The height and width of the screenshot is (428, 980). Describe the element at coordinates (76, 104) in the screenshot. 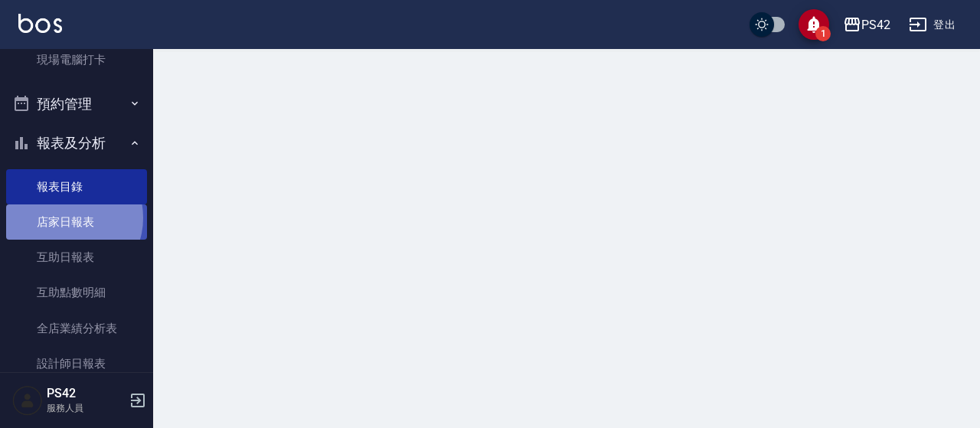

I see `button: 預約管理` at that location.